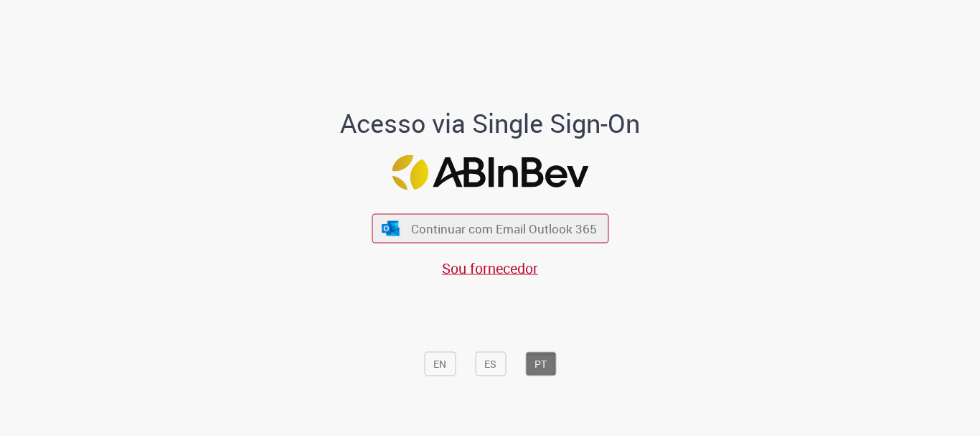  What do you see at coordinates (490, 229) in the screenshot?
I see `button: ícone Azure/Microsoft 360 Continuar com Email Outlook 365` at bounding box center [490, 229].